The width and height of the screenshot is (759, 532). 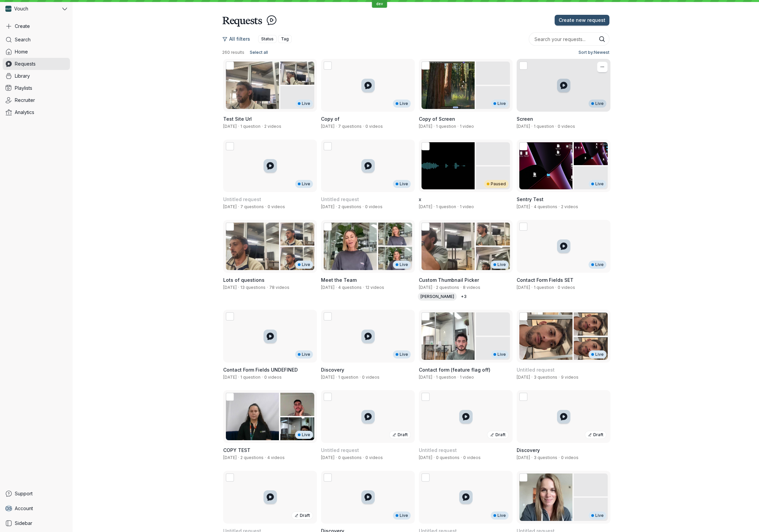 What do you see at coordinates (36, 509) in the screenshot?
I see `a: DSAccount` at bounding box center [36, 509].